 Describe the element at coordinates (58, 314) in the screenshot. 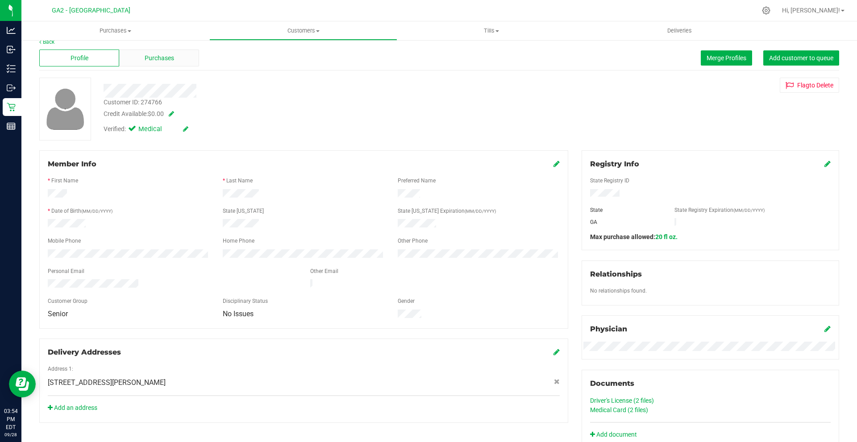

I see `span: Senior` at that location.